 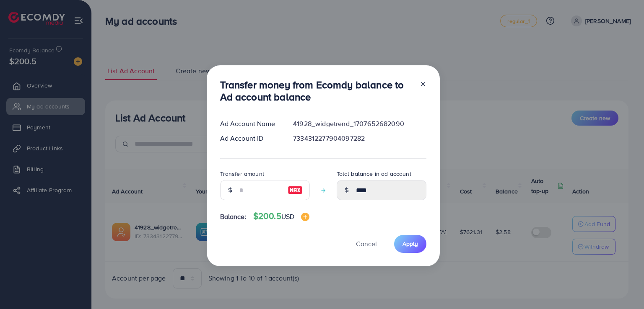 I want to click on label: Transfer amount, so click(x=242, y=174).